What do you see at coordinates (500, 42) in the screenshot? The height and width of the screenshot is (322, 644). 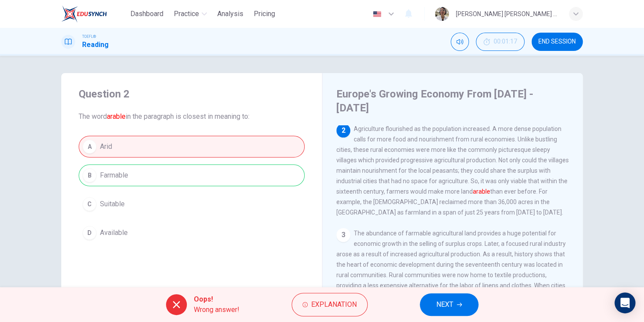 I see `button: 00:01:17` at bounding box center [500, 42].